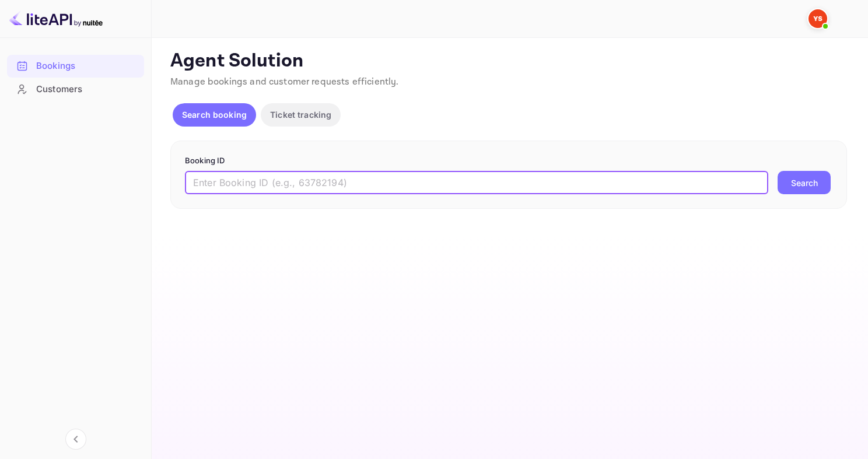  Describe the element at coordinates (476, 183) in the screenshot. I see `input: Enter Booking ID (e.g., 63782194)` at that location.